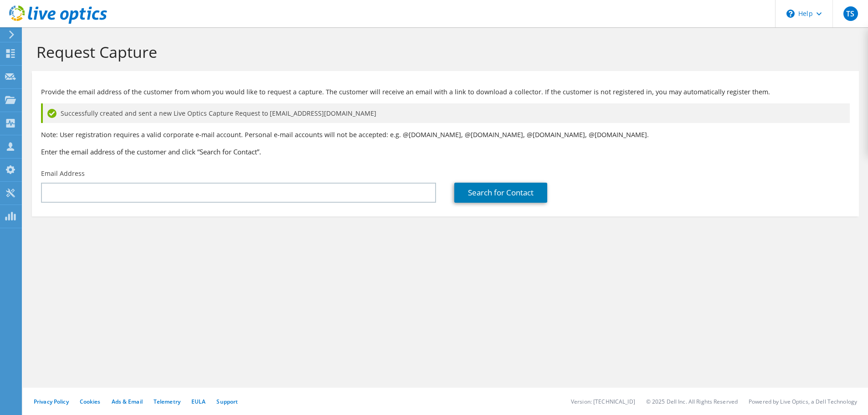 The height and width of the screenshot is (415, 868). What do you see at coordinates (445, 92) in the screenshot?
I see `p: Provide the email address of the customer from whom you would like to request a capture. The cust...` at bounding box center [445, 92].